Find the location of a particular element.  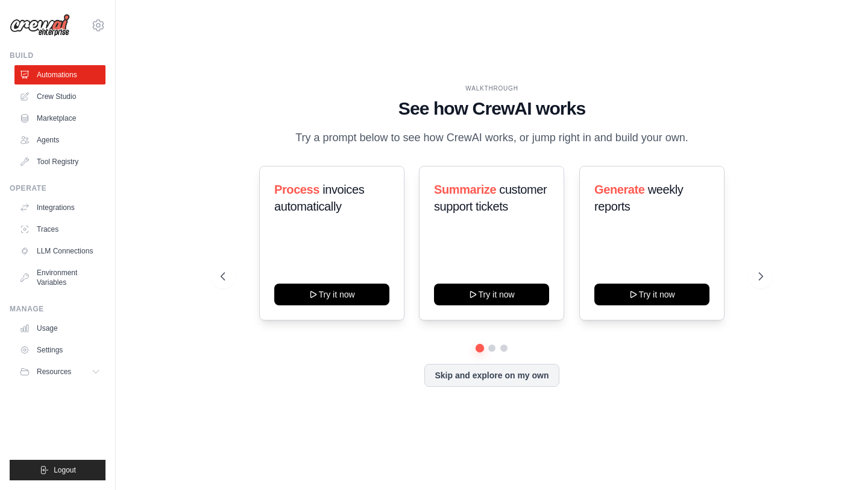

div: Manage is located at coordinates (57, 309).